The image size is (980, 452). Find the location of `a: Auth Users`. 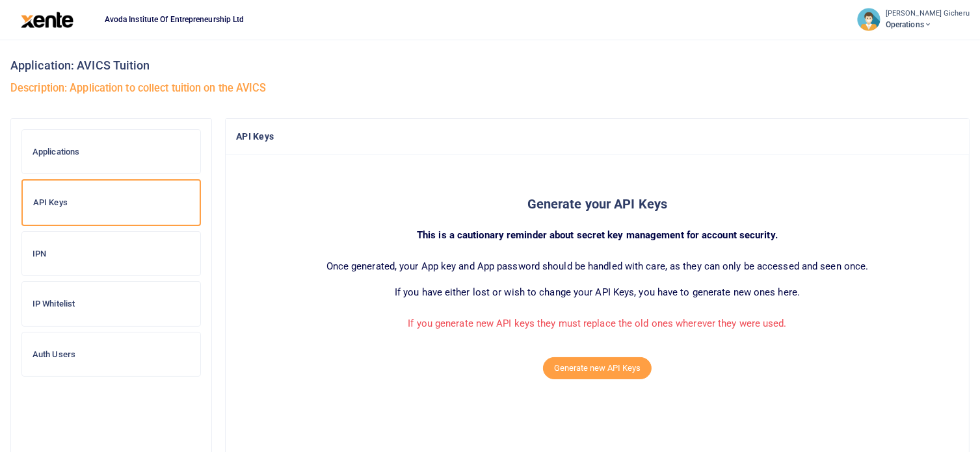

a: Auth Users is located at coordinates (111, 355).